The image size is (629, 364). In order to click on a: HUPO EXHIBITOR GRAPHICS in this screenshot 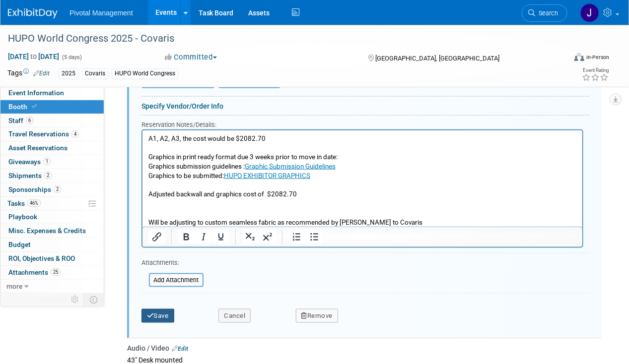, I will do `click(125, 45)`.